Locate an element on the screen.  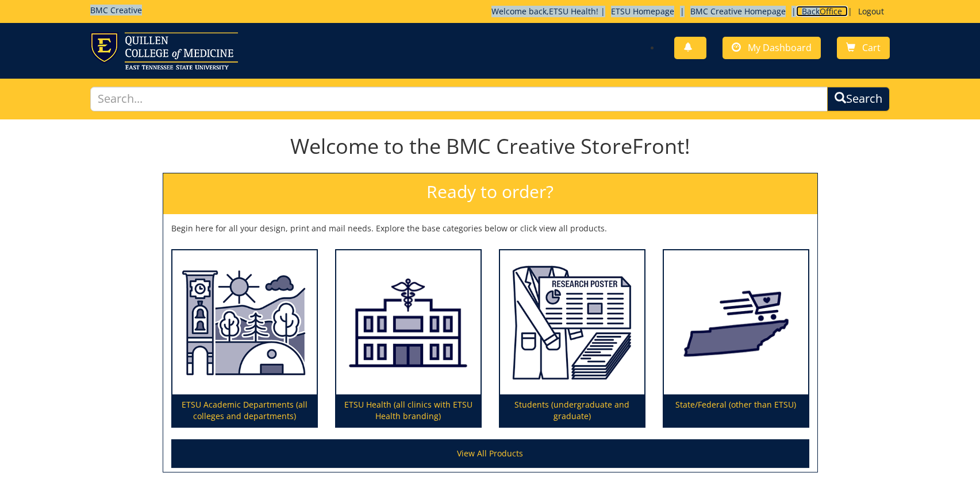
img: State/Federal (other than ETSU) is located at coordinates (736, 322).